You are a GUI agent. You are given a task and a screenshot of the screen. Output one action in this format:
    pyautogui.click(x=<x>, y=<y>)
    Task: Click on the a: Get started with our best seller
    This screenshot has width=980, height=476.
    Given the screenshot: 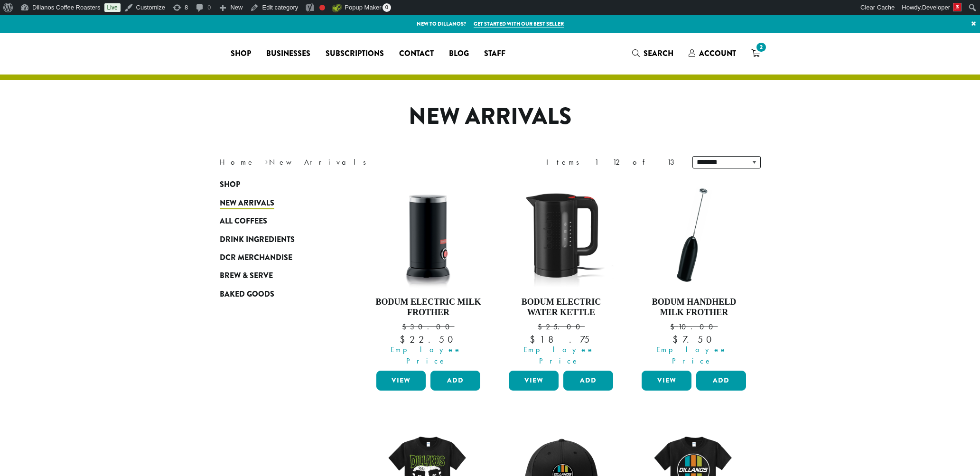 What is the action you would take?
    pyautogui.click(x=519, y=24)
    